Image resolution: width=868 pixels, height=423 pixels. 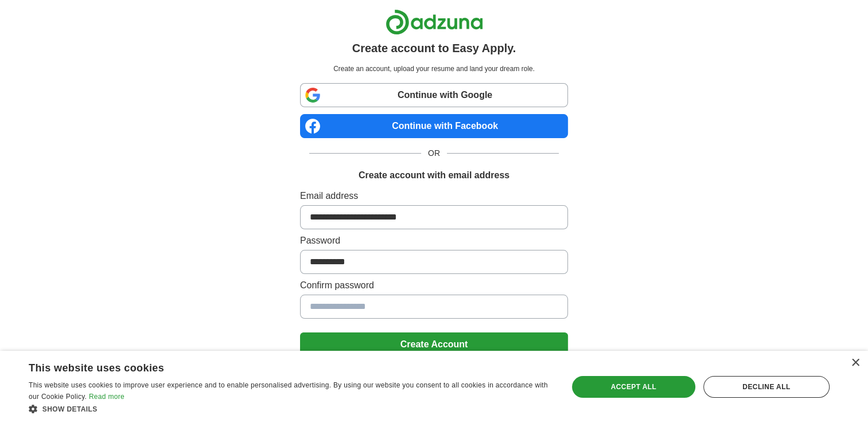 I want to click on div: Decline all, so click(x=767, y=387).